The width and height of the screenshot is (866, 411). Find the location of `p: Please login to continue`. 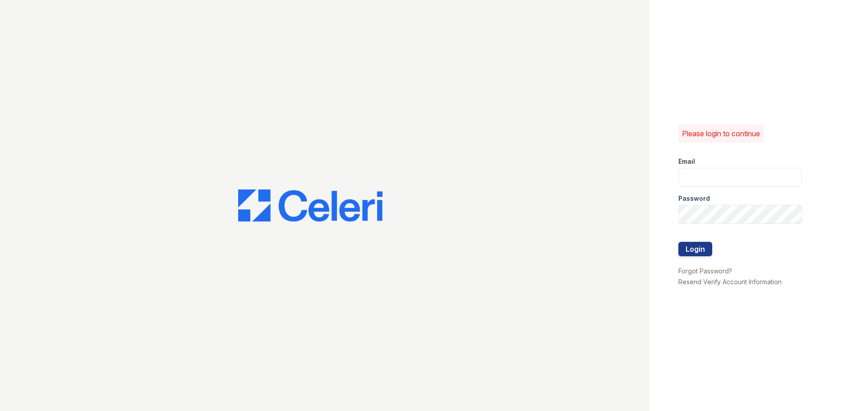

p: Please login to continue is located at coordinates (721, 133).